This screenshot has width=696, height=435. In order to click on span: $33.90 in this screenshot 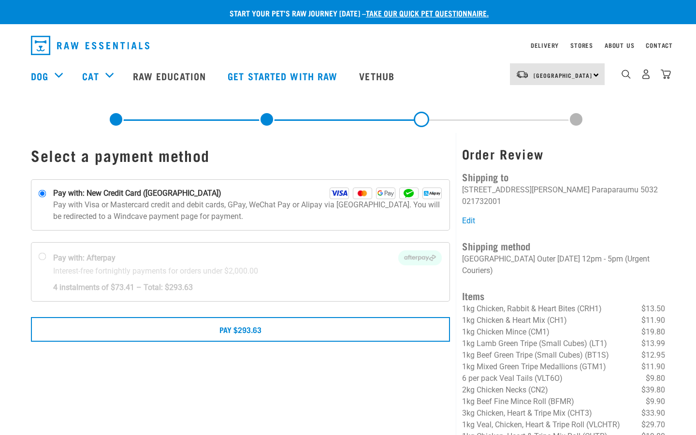, I will do `click(653, 413)`.